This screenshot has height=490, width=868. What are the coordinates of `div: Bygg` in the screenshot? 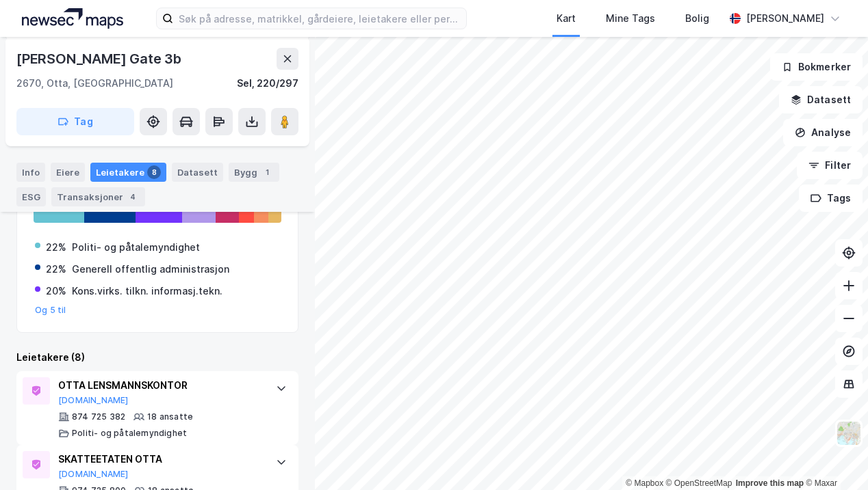 It's located at (254, 172).